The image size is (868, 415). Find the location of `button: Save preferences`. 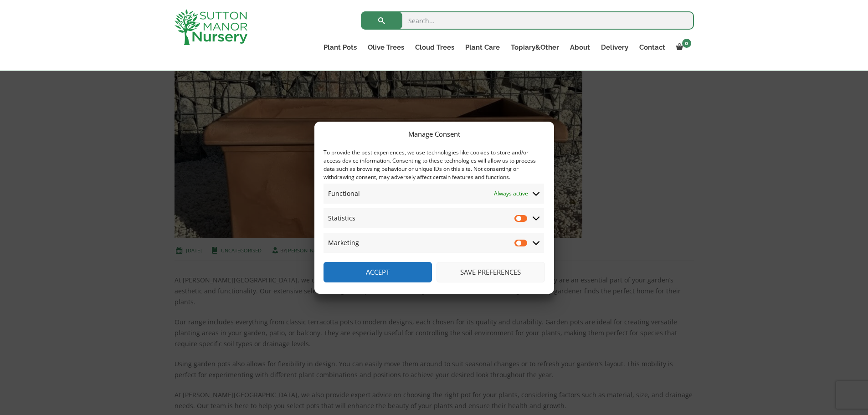

button: Save preferences is located at coordinates (491, 272).